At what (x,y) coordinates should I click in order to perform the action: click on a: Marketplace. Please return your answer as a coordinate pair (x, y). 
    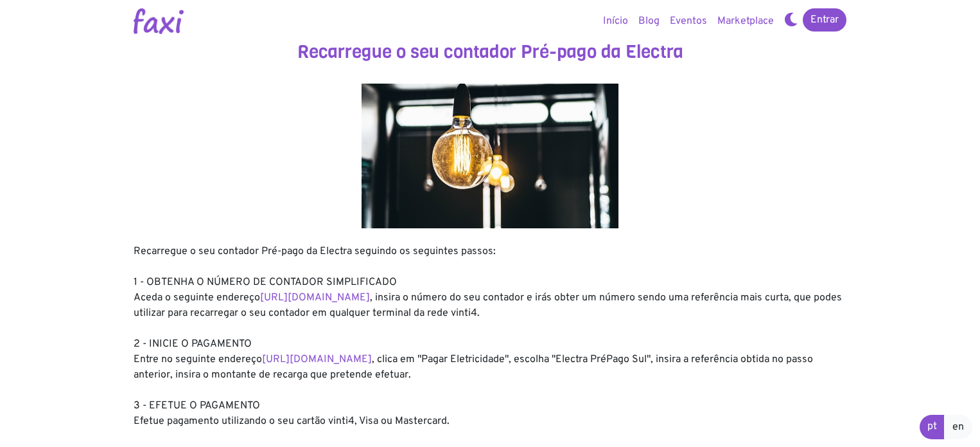
    Looking at the image, I should click on (746, 22).